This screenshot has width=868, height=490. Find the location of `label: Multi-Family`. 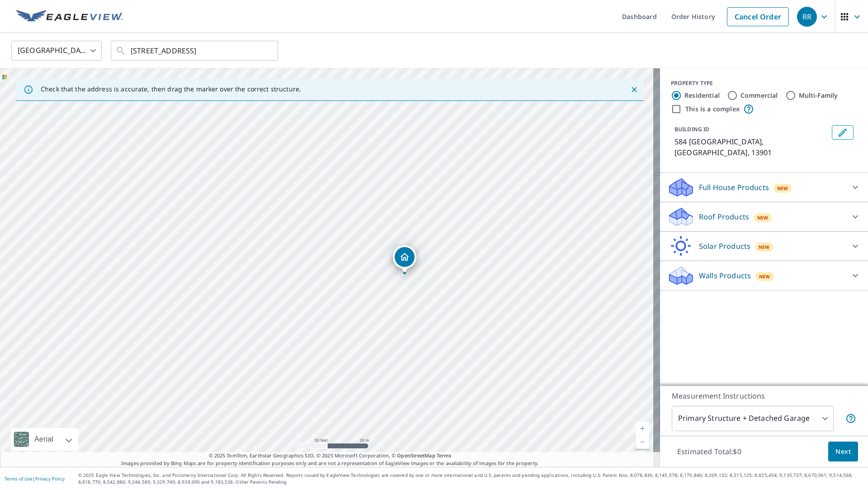

label: Multi-Family is located at coordinates (818, 95).